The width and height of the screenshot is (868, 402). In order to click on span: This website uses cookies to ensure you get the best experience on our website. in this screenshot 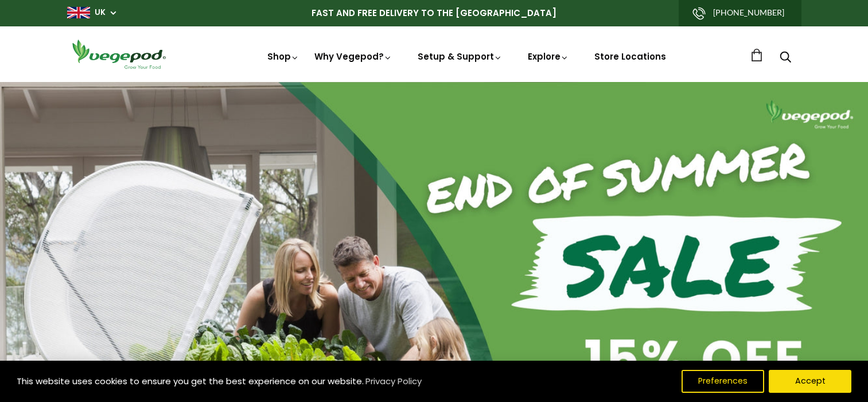, I will do `click(190, 381)`.